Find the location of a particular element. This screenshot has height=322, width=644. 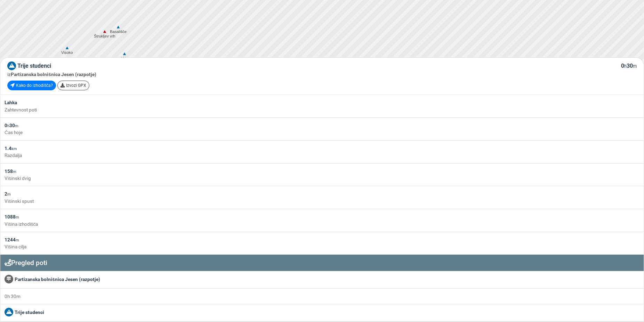

h3: Pregled poti is located at coordinates (322, 263).